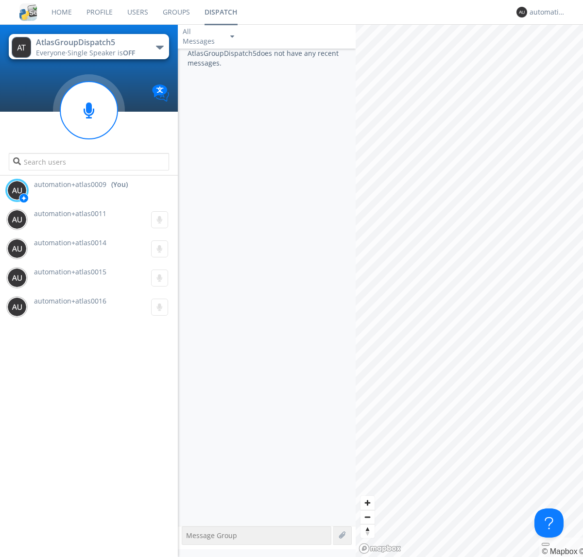 The width and height of the screenshot is (583, 557). What do you see at coordinates (367, 503) in the screenshot?
I see `button: Zoom in` at bounding box center [367, 503].